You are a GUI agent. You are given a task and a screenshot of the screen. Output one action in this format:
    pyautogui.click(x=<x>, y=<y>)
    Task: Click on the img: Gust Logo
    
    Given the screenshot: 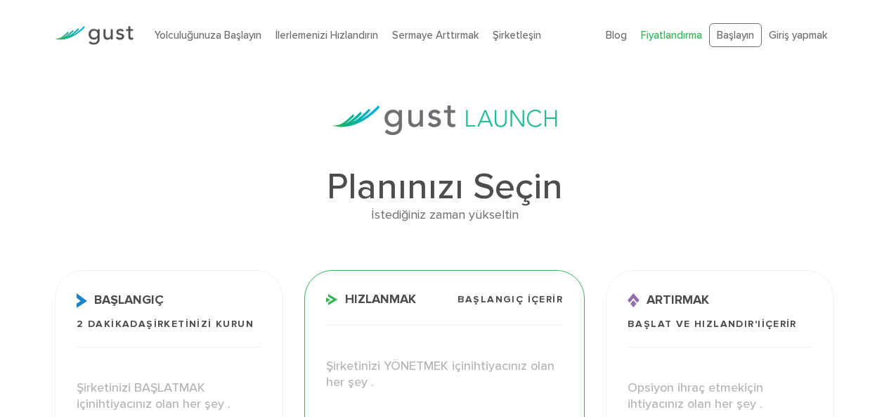 What is the action you would take?
    pyautogui.click(x=94, y=35)
    